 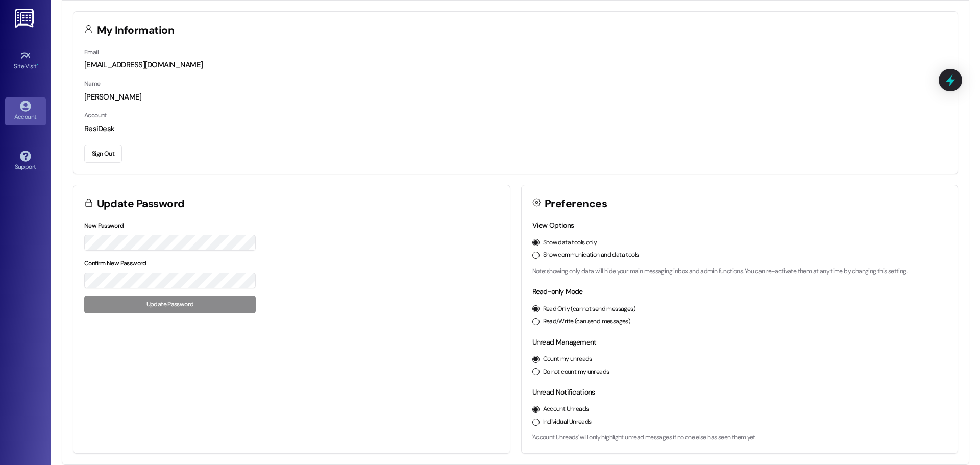 I want to click on label: Count my unreads, so click(x=568, y=360).